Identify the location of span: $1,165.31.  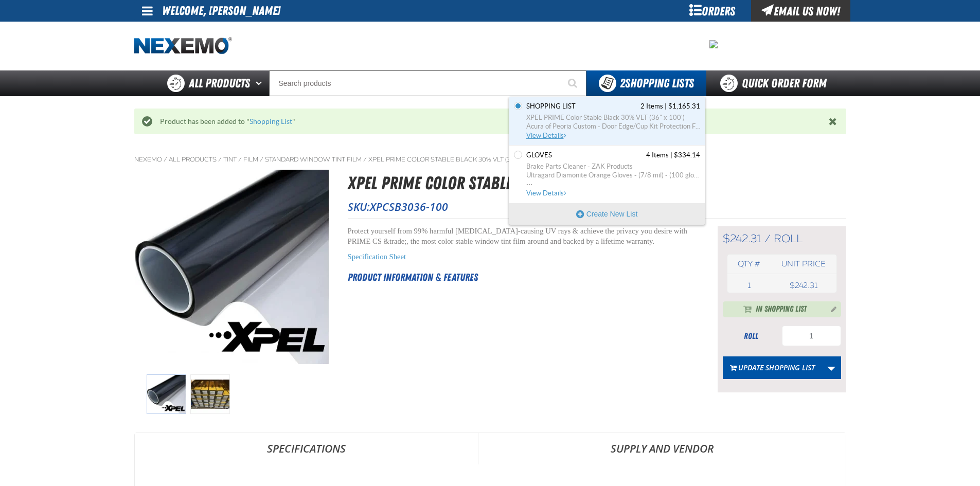
(684, 106).